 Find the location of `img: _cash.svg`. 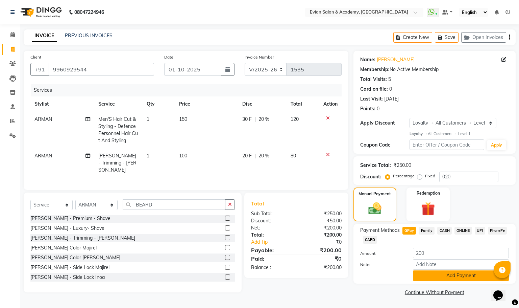

img: _cash.svg is located at coordinates (375, 208).